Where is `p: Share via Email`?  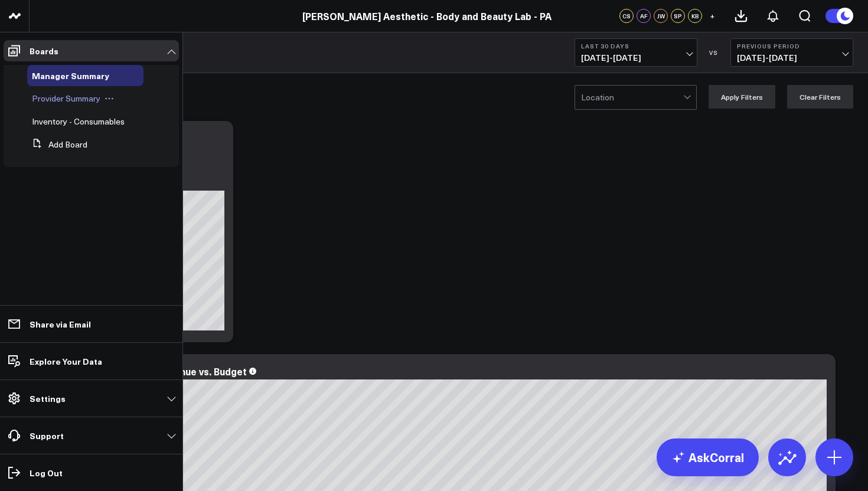 p: Share via Email is located at coordinates (60, 324).